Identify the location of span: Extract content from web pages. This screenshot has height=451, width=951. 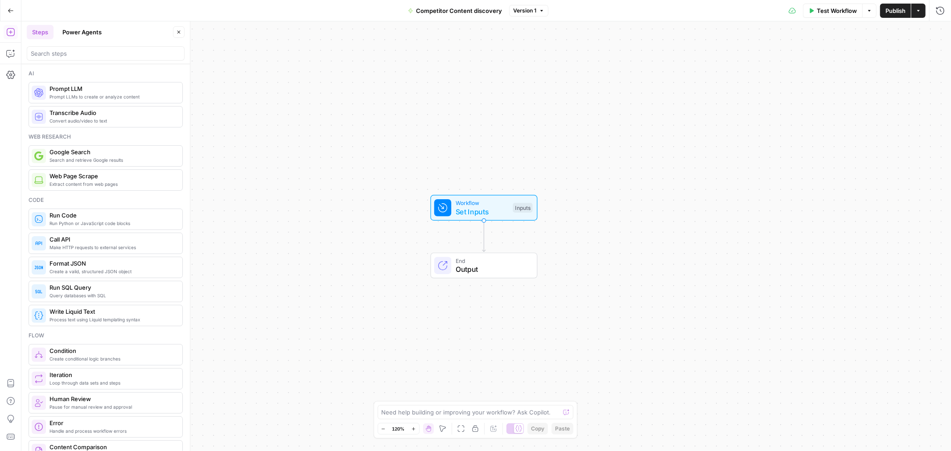
(112, 184).